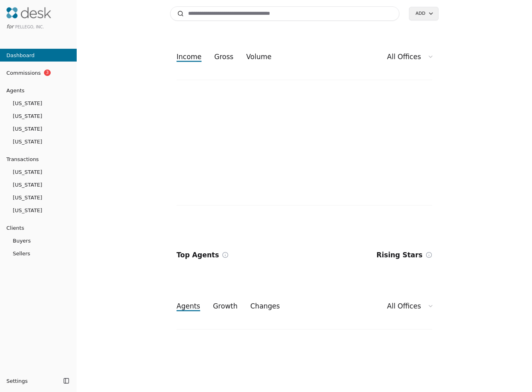  I want to click on span: Settings, so click(17, 380).